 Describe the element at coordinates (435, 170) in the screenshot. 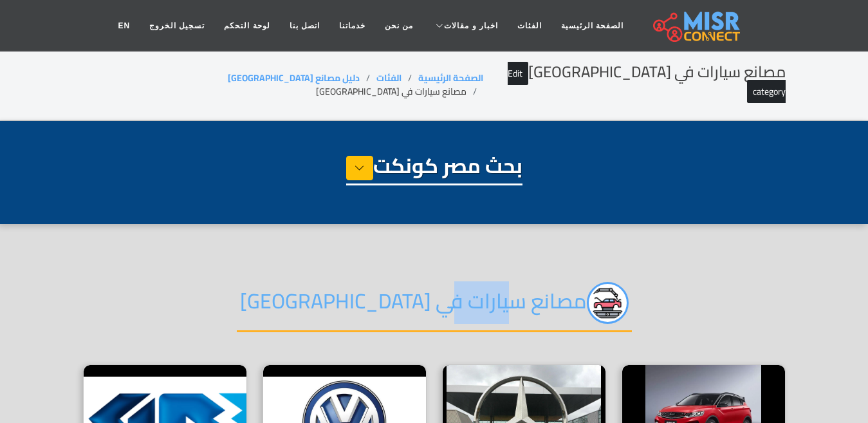

I see `h1: بحث مصر كونكت` at that location.